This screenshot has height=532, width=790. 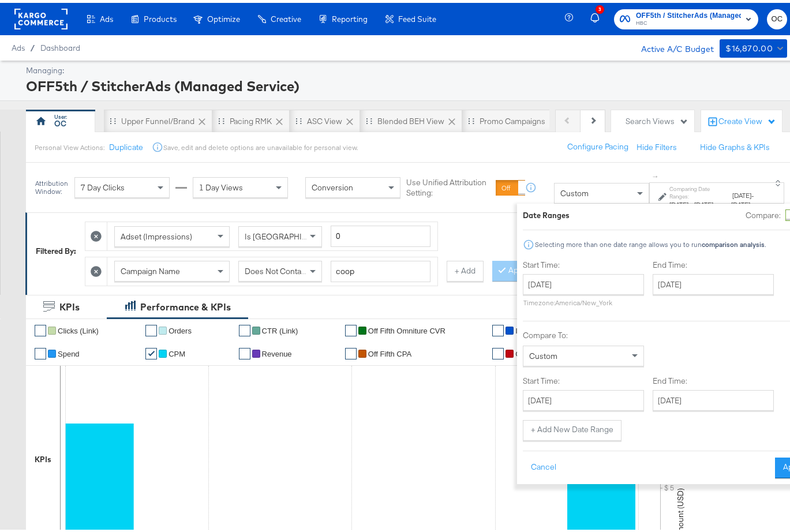 I want to click on span: off fifth CPA, so click(x=390, y=350).